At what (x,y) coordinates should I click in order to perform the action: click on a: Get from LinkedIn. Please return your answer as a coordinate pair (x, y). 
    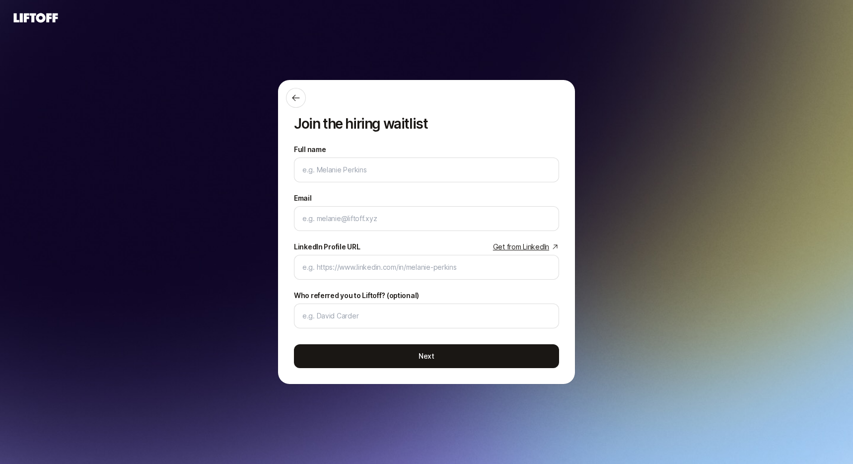
    Looking at the image, I should click on (526, 247).